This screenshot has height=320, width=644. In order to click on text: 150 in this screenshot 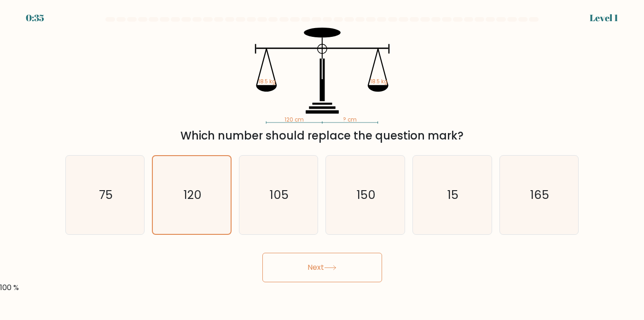, I will do `click(366, 195)`.